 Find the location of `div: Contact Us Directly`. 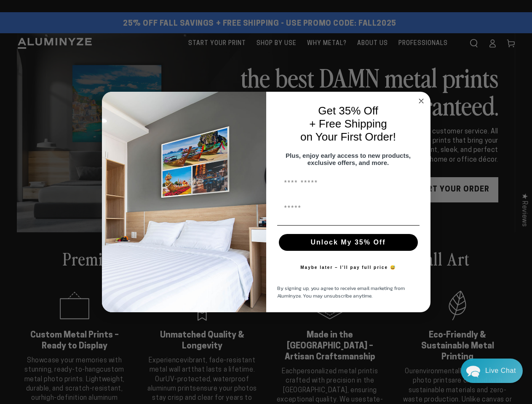

div: Contact Us Directly is located at coordinates (500, 371).